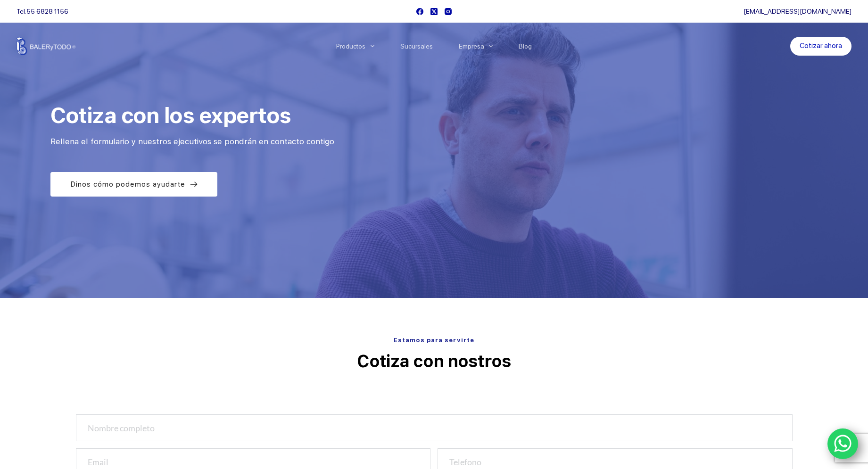  I want to click on a: 55 6828 1156, so click(47, 11).